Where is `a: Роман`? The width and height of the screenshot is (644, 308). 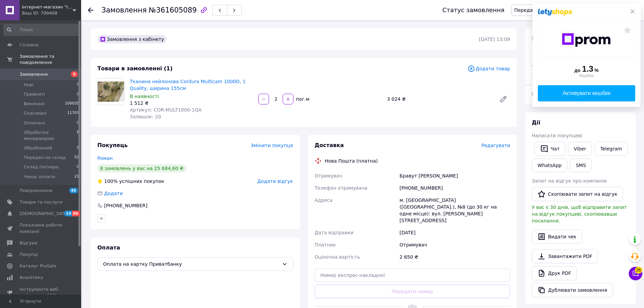
a: Роман is located at coordinates (105, 158).